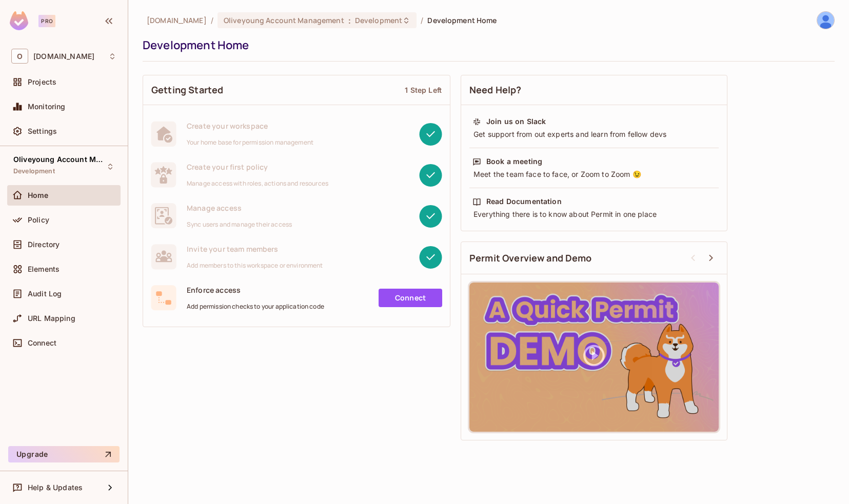 Image resolution: width=849 pixels, height=504 pixels. Describe the element at coordinates (55, 487) in the screenshot. I see `span: Help & Updates` at that location.